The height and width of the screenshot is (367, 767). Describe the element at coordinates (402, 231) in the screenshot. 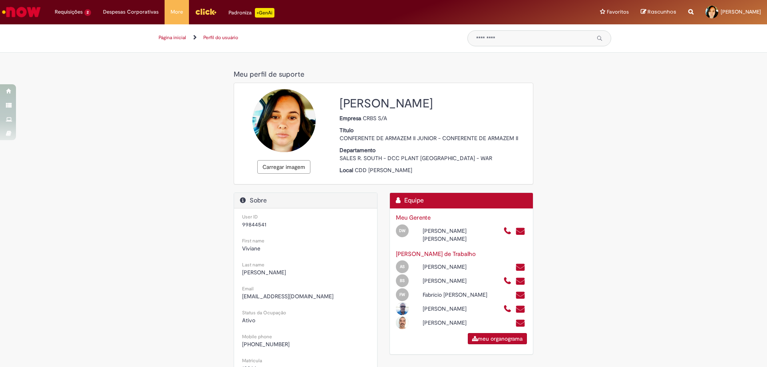

I see `span: DW` at that location.